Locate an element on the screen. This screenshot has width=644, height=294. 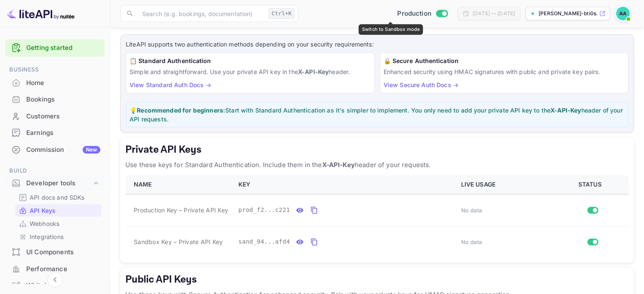
p: Use these keys for Standard Authentication. Include them in the header of your requests. is located at coordinates (377, 165).